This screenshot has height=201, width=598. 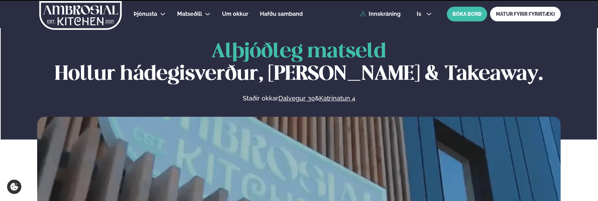 I want to click on p: Staðir okkar &, so click(x=299, y=98).